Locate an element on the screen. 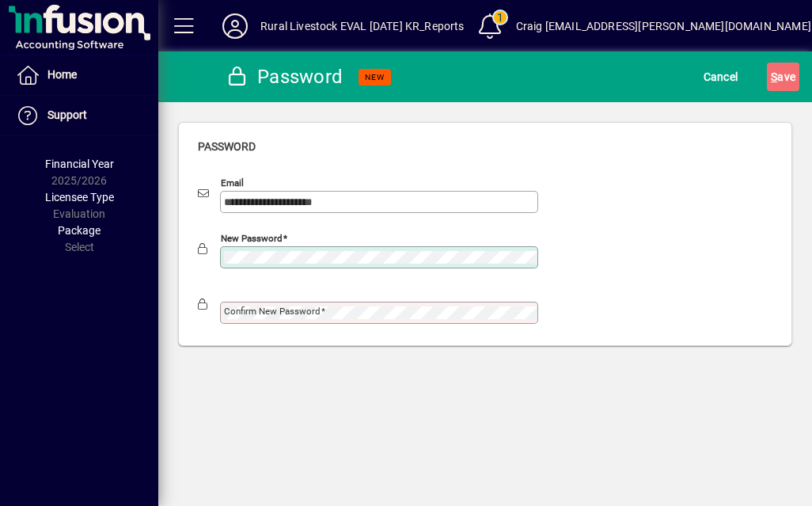  span: Package is located at coordinates (79, 231).